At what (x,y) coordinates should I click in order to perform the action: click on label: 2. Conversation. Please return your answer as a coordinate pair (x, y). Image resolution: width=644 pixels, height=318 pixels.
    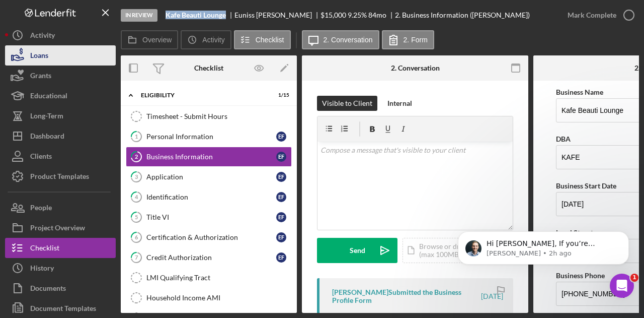
    Looking at the image, I should click on (348, 40).